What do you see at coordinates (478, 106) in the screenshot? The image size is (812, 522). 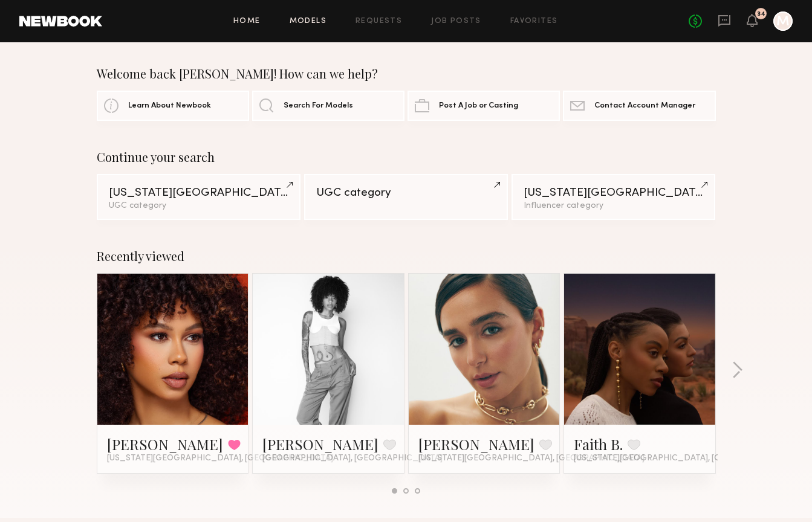 I see `span: Post A Job or Casting` at bounding box center [478, 106].